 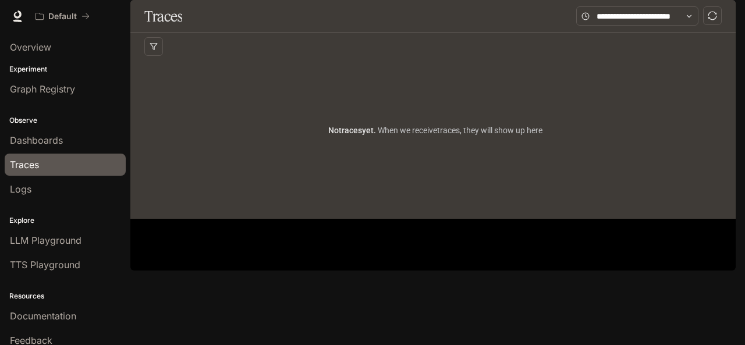 I want to click on span: When we receive traces , they will show up here, so click(x=459, y=130).